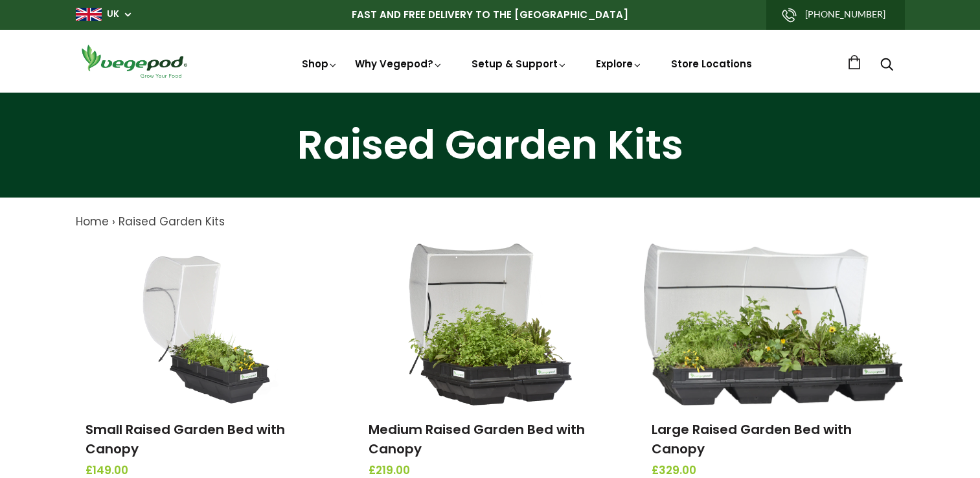 This screenshot has width=980, height=478. Describe the element at coordinates (773, 325) in the screenshot. I see `img: Large Raised Garden Bed with Canopy` at that location.